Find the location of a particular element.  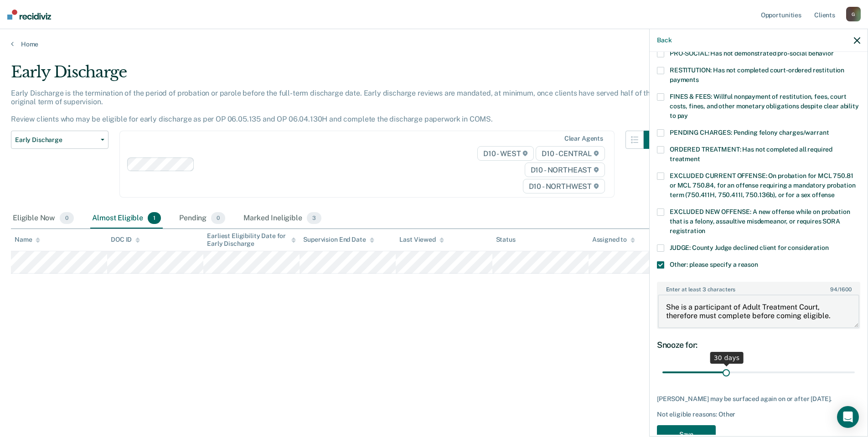

div: Clear agents is located at coordinates (584, 139).